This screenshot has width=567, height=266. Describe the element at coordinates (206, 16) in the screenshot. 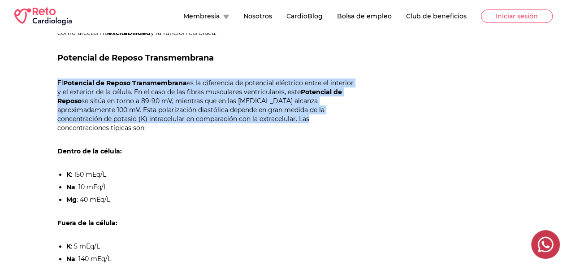

I see `button: Membresía` at that location.